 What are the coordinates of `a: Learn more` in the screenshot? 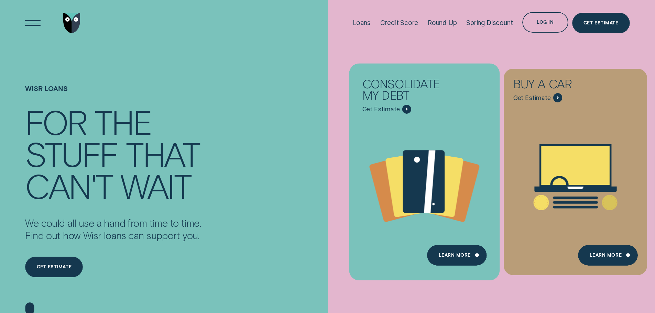 It's located at (456, 255).